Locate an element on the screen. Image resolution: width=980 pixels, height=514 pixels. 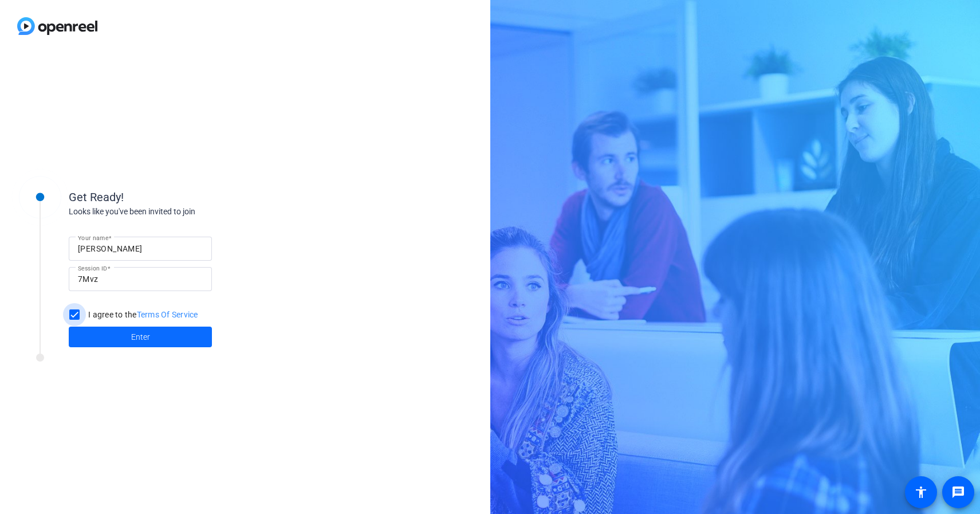
button: Enter is located at coordinates (140, 337).